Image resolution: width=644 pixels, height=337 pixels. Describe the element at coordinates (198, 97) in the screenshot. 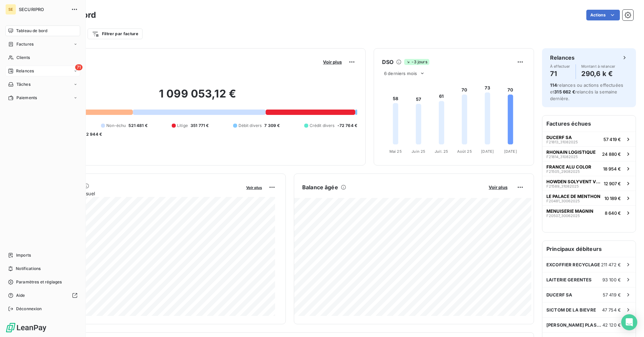

I see `h2: 1 099 053,12 €` at that location.